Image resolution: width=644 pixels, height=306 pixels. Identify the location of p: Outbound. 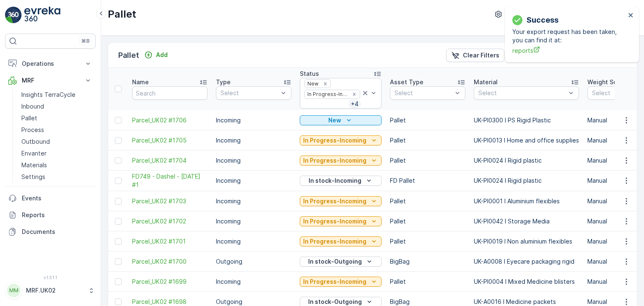
(35, 142).